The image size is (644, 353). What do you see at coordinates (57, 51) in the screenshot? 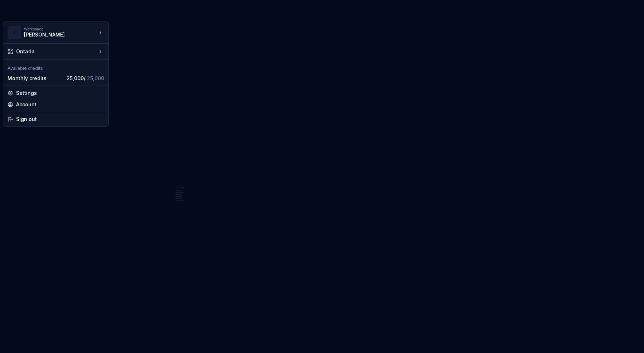
I see `div: Ontada` at bounding box center [57, 51].